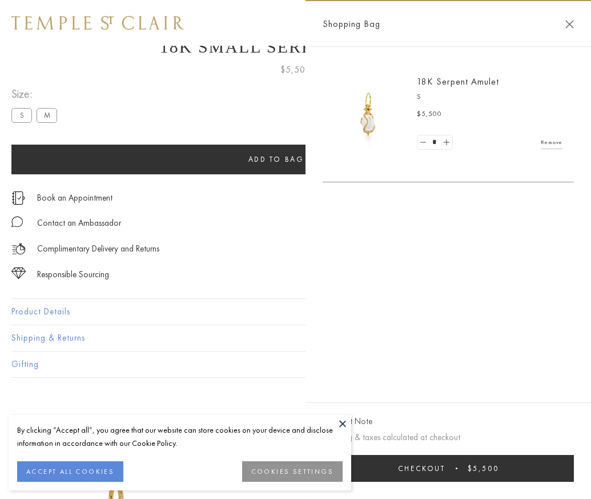 The image size is (591, 499). Describe the element at coordinates (446, 142) in the screenshot. I see `a: Set quantity to 2` at that location.